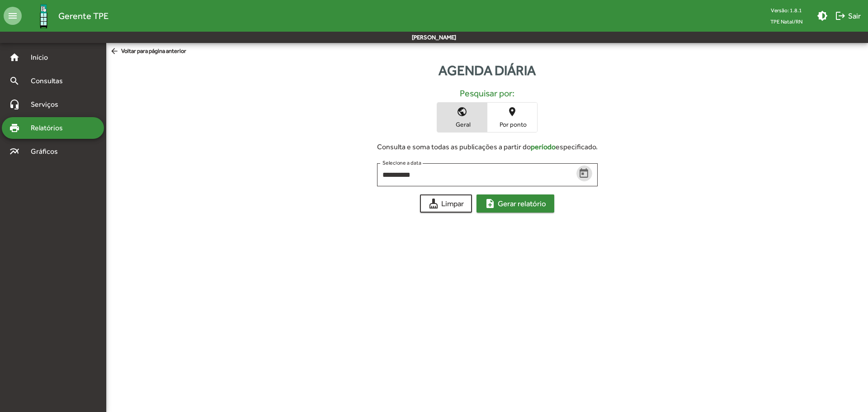 The image size is (868, 412). Describe the element at coordinates (543, 146) in the screenshot. I see `strong: período` at that location.